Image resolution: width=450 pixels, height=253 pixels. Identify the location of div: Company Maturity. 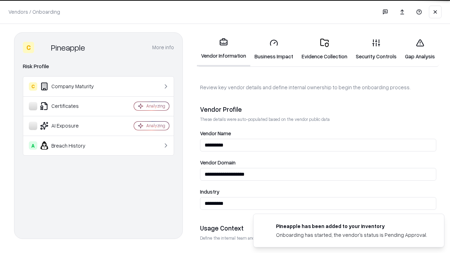
(71, 86).